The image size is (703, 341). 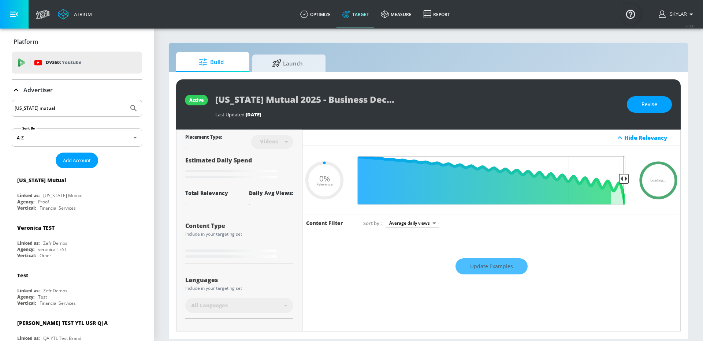 What do you see at coordinates (77, 138) in the screenshot?
I see `div: A-Z` at bounding box center [77, 138].